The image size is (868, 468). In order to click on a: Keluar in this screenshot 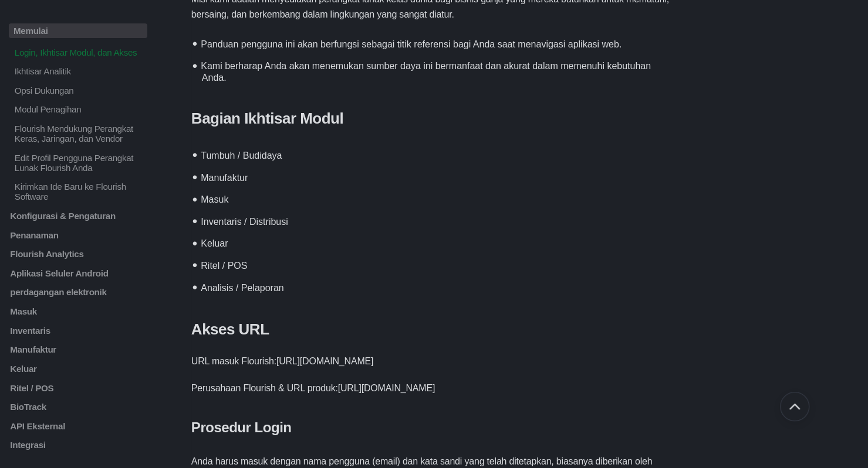, I will do `click(78, 369)`.